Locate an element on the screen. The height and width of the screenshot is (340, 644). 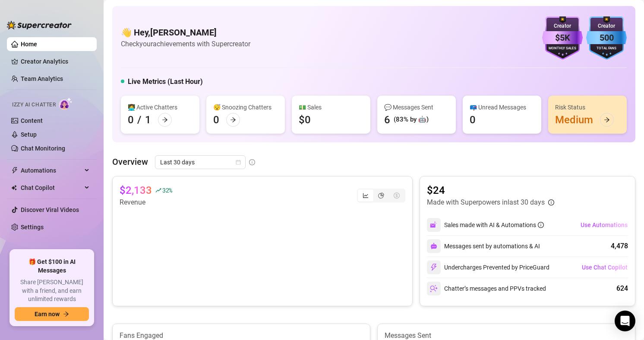
article: Check your achievements with Supercreator is located at coordinates (186, 44).